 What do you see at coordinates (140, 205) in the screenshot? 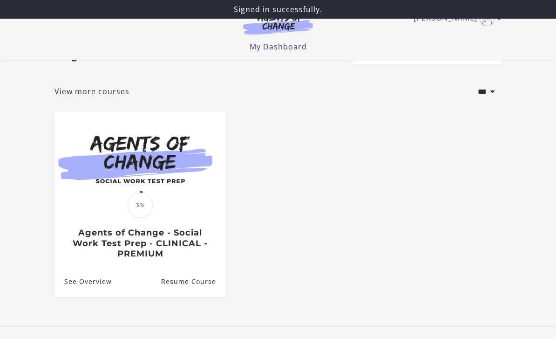
I see `span: 3%` at bounding box center [140, 205].